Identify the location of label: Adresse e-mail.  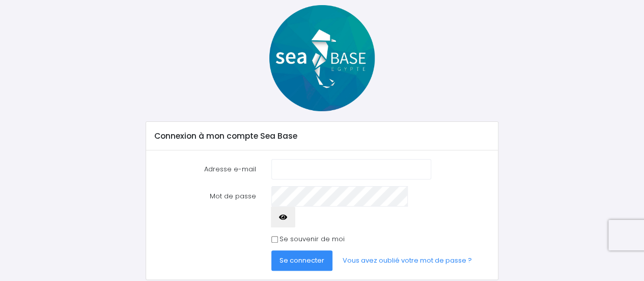
(205, 170).